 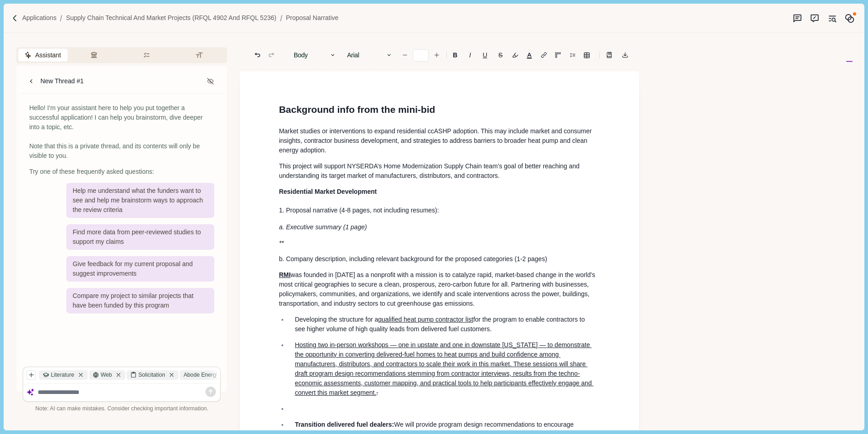 I want to click on span: Developing the structure for a, so click(x=337, y=319).